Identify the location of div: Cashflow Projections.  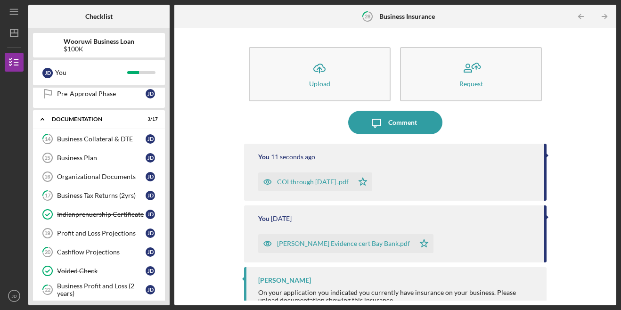
(101, 252).